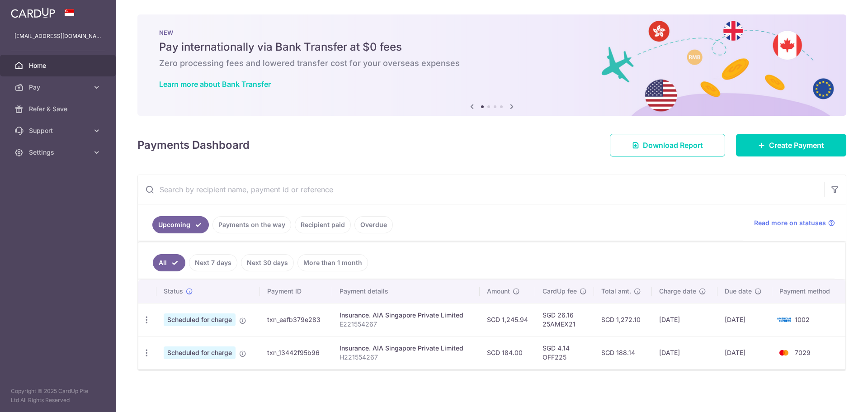 The width and height of the screenshot is (868, 412). What do you see at coordinates (296, 291) in the screenshot?
I see `th: Payment ID` at bounding box center [296, 291].